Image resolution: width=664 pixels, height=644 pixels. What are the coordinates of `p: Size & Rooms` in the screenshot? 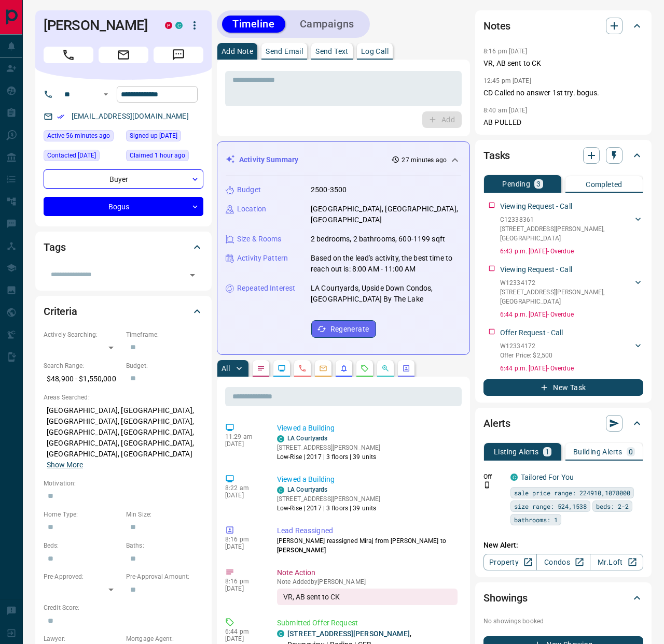 It's located at (259, 239).